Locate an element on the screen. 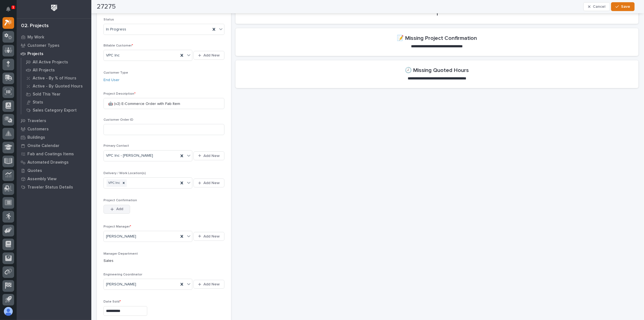 The image size is (644, 320). a: Customer Types is located at coordinates (54, 45).